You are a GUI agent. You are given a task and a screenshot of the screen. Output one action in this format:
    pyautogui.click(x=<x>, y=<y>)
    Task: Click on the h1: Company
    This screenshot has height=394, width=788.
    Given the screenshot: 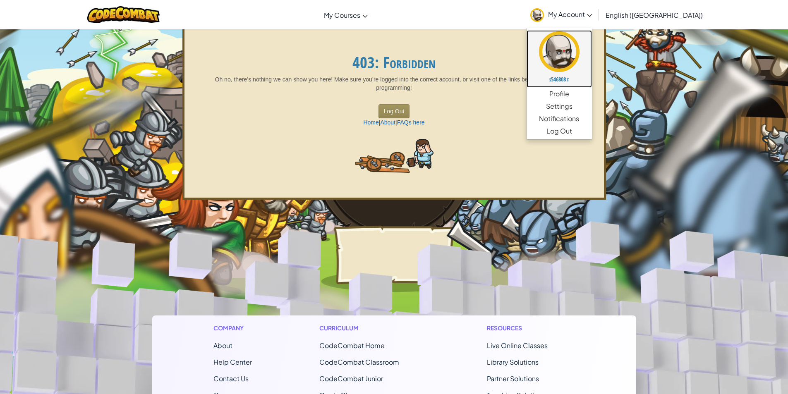 What is the action you would take?
    pyautogui.click(x=232, y=328)
    